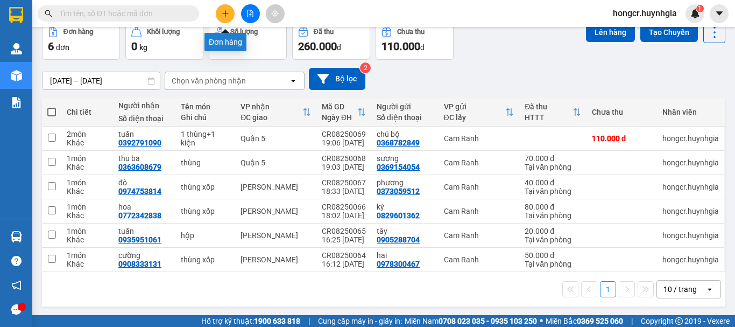 The width and height of the screenshot is (735, 327). I want to click on div: hoa, so click(144, 207).